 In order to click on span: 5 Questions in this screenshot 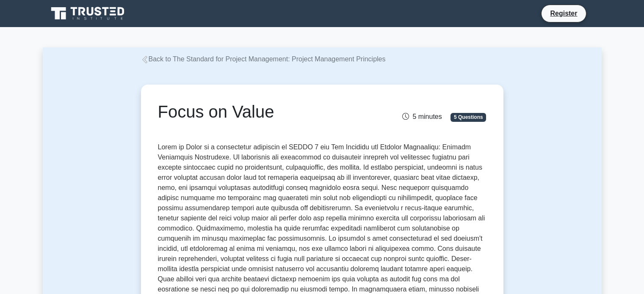, I will do `click(468, 117)`.